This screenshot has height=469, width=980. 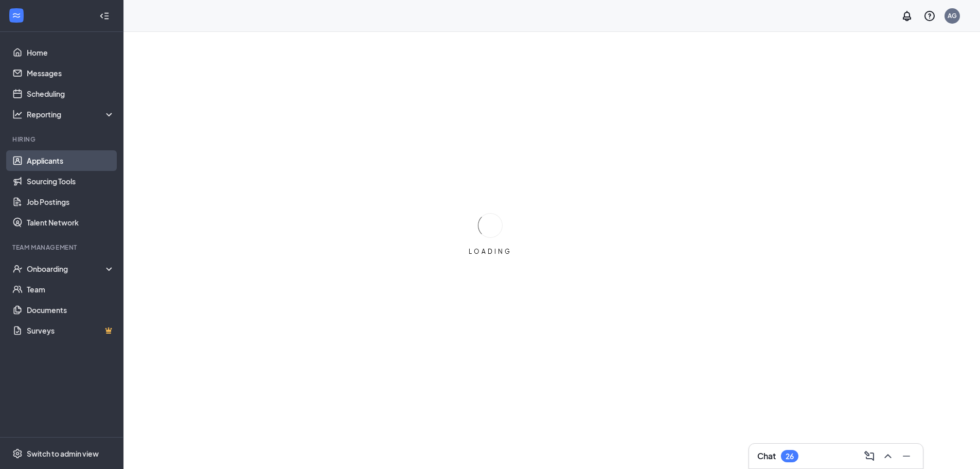 I want to click on svg: UserCheck, so click(x=17, y=268).